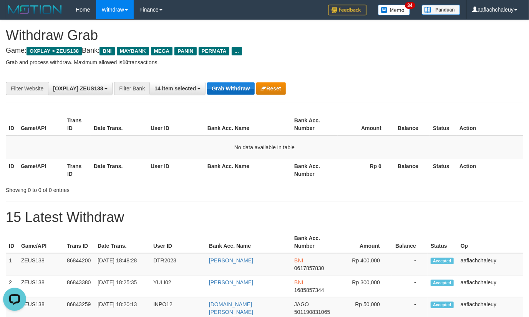 This screenshot has width=529, height=317. Describe the element at coordinates (125, 62) in the screenshot. I see `strong: 10` at that location.